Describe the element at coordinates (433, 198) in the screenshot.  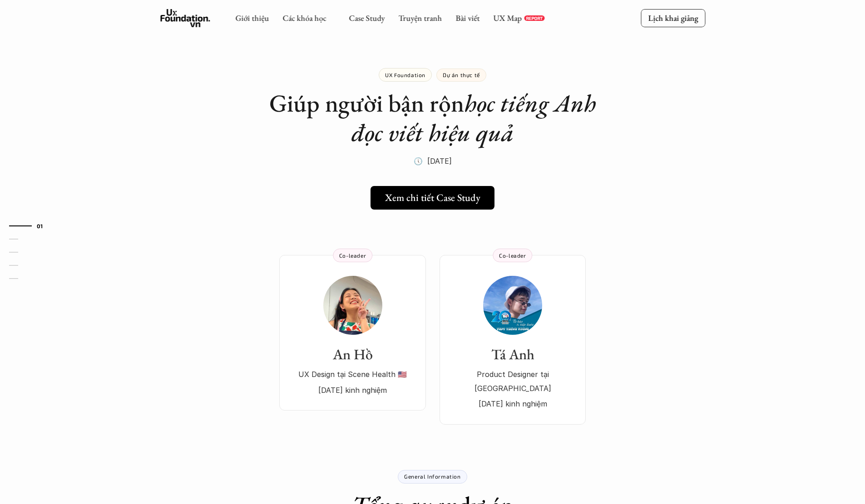
I see `h5: Xem chi tiết Case Study` at that location.